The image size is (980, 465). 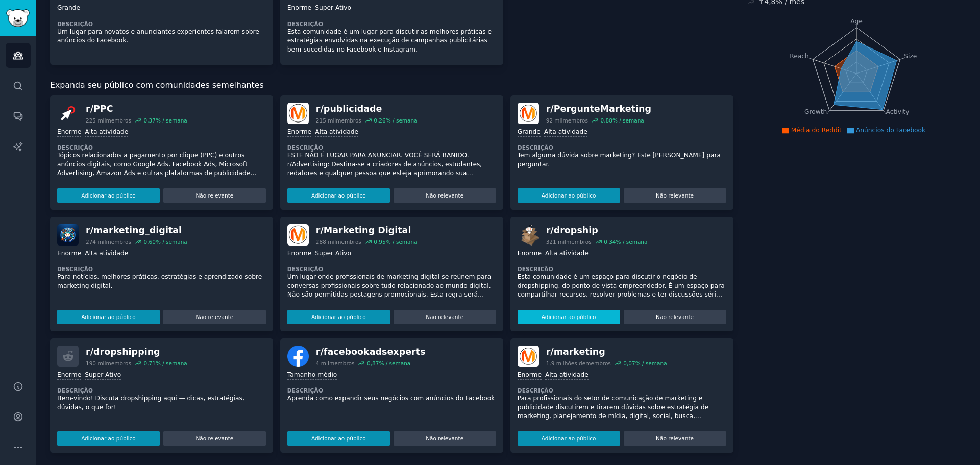 What do you see at coordinates (910, 55) in the screenshot?
I see `tspan: Size` at bounding box center [910, 55].